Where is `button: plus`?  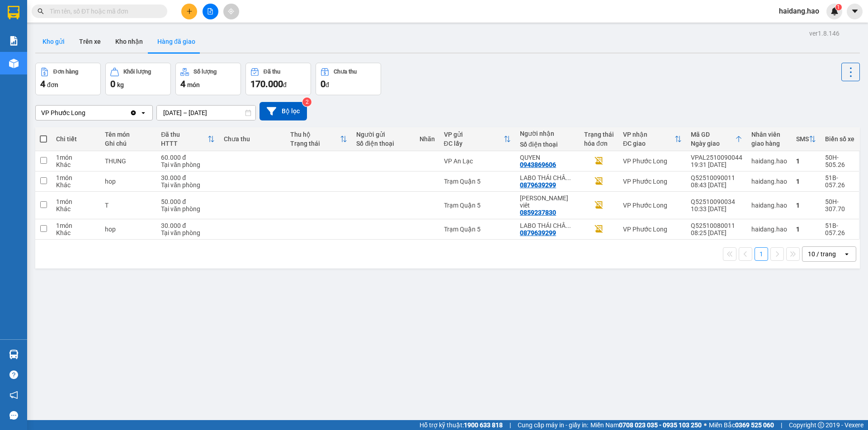 button: plus is located at coordinates (189, 11).